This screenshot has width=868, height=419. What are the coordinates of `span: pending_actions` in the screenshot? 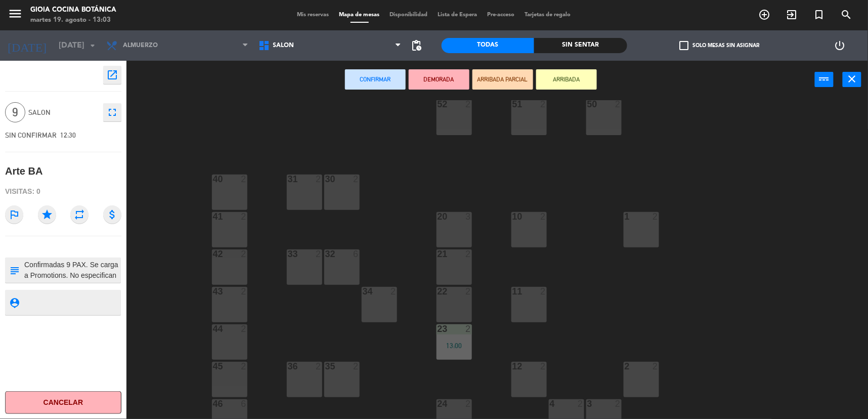 It's located at (416, 46).